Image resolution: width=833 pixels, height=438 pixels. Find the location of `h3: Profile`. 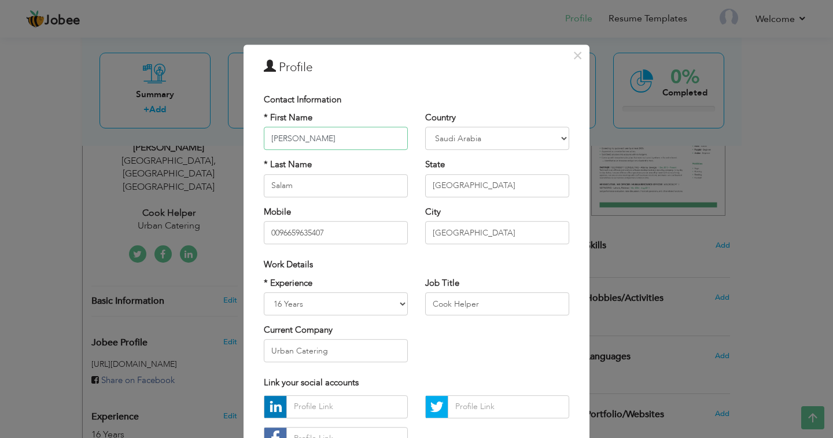

h3: Profile is located at coordinates (417, 68).